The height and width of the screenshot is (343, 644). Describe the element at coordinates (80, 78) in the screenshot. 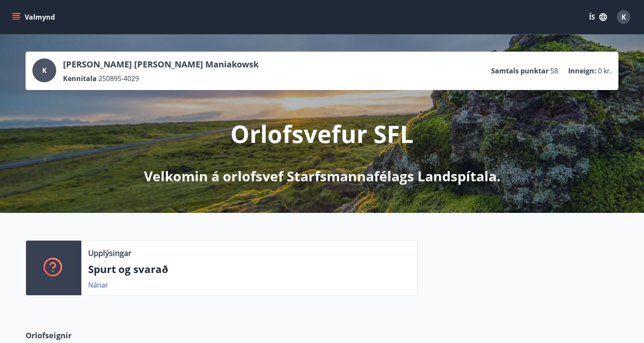

I see `p: Kennitala` at that location.